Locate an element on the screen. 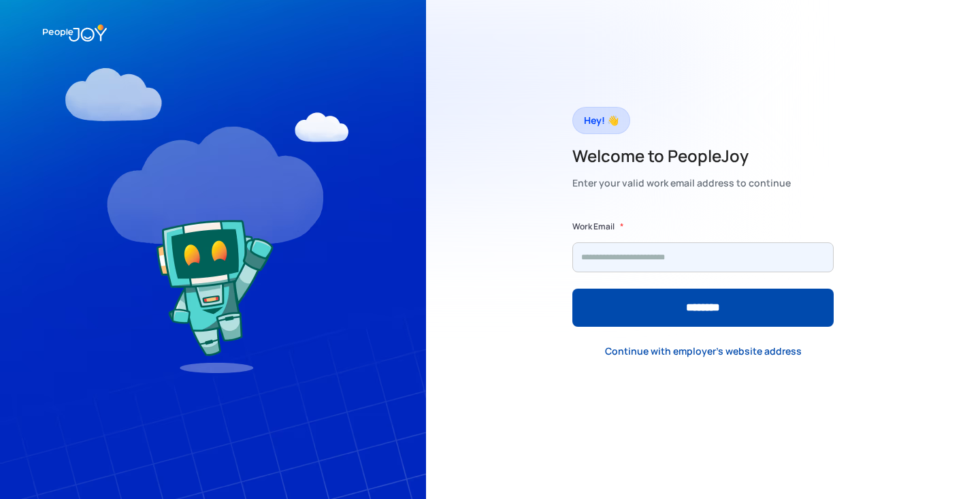 This screenshot has height=499, width=980. div: Continue with employer's website address is located at coordinates (703, 351).